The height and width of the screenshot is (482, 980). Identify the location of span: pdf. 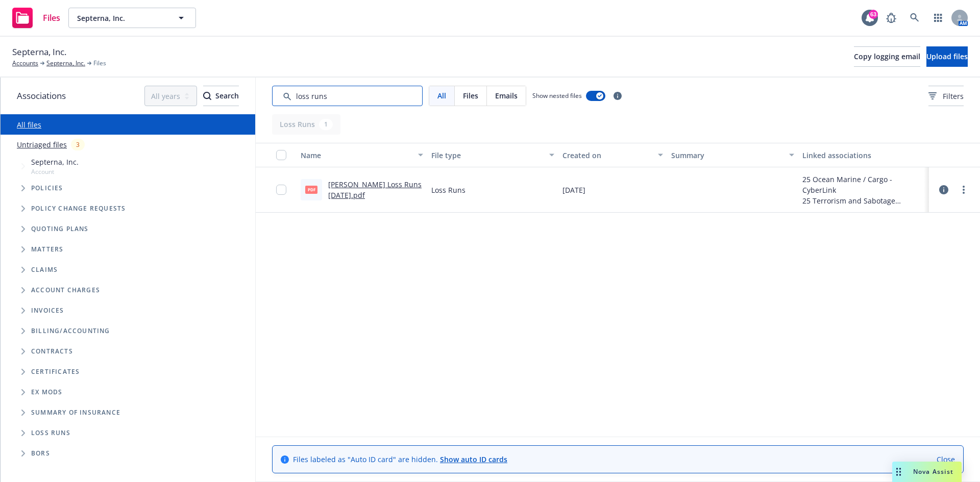
(311, 189).